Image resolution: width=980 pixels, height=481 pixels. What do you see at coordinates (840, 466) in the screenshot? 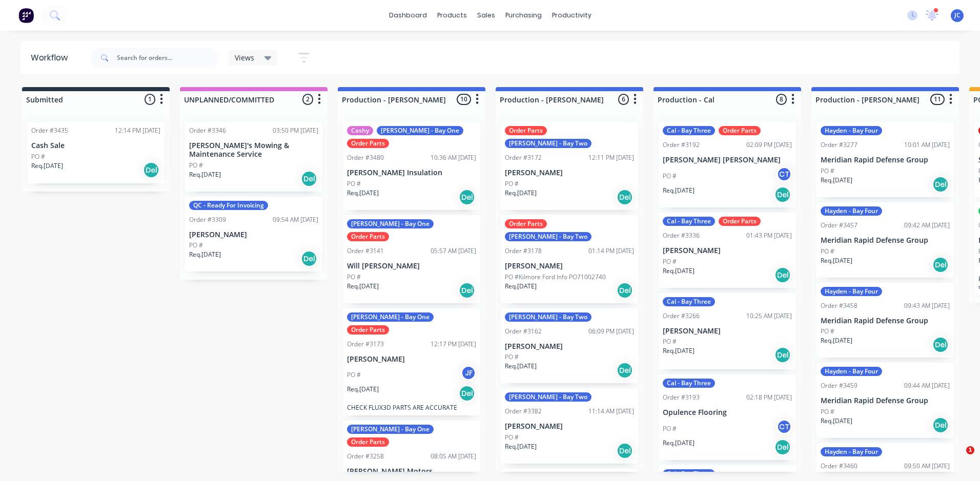
I see `div: Order #3460` at bounding box center [840, 466].